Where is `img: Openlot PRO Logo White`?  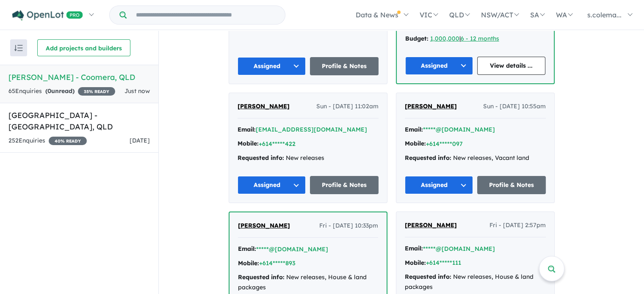 img: Openlot PRO Logo White is located at coordinates (47, 15).